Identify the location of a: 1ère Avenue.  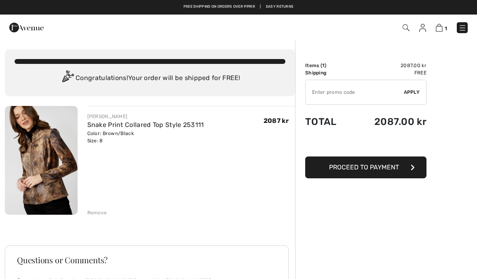
(26, 27).